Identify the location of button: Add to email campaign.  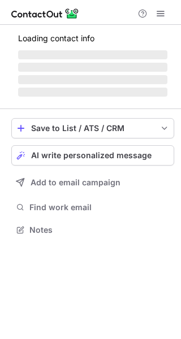
(93, 183).